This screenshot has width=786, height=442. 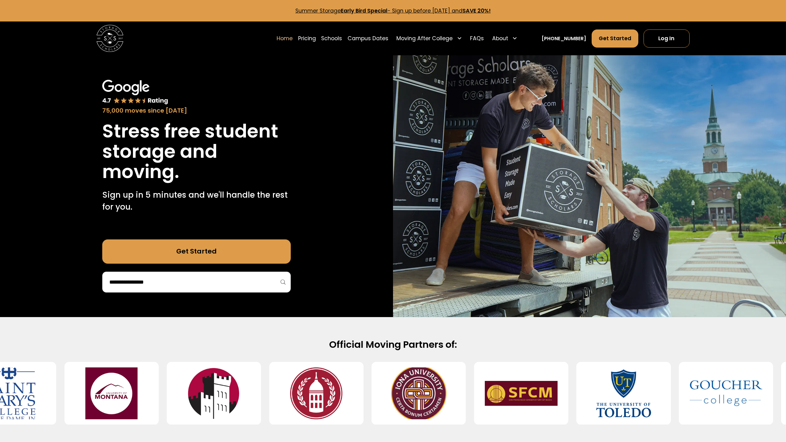 I want to click on p: Sign up in 5 minutes and we'll handle the rest for you., so click(x=197, y=201).